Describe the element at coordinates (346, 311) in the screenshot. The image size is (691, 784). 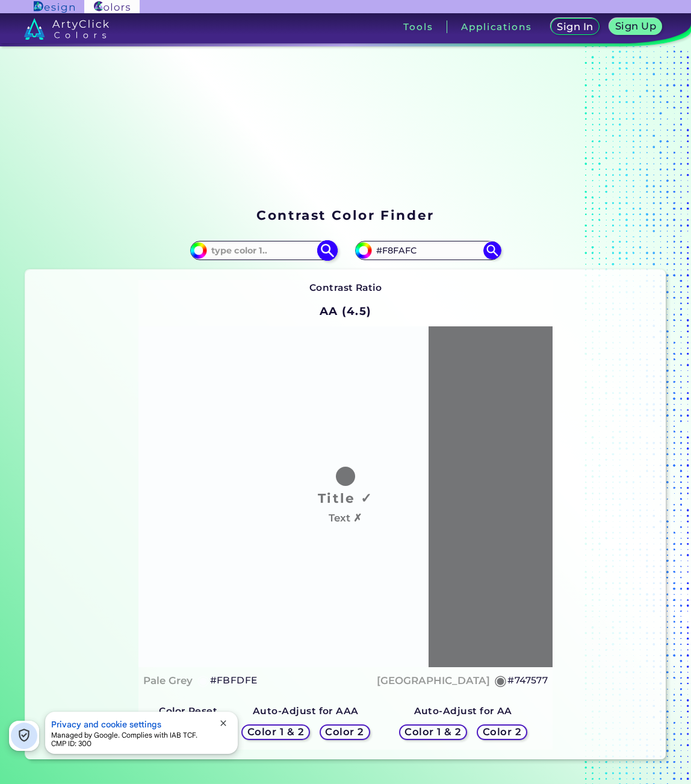
I see `h2: AA (4.5)` at that location.